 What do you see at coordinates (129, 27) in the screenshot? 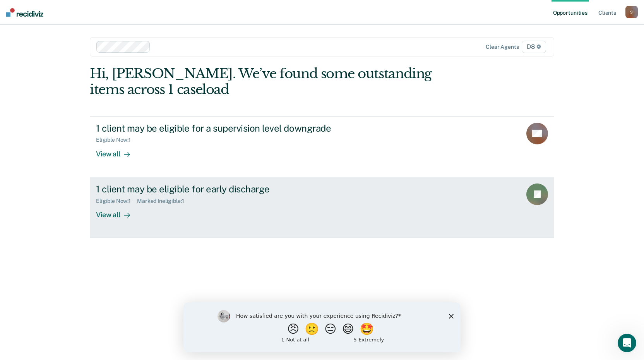
I see `button: 2` at bounding box center [129, 27].